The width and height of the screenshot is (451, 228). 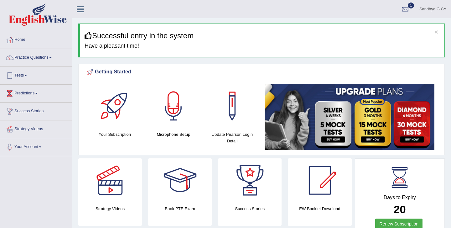 What do you see at coordinates (173, 134) in the screenshot?
I see `h4: Microphone Setup` at bounding box center [173, 134].